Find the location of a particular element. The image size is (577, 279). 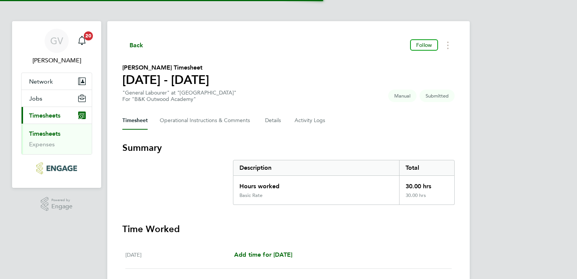

button: Network is located at coordinates (57, 81).